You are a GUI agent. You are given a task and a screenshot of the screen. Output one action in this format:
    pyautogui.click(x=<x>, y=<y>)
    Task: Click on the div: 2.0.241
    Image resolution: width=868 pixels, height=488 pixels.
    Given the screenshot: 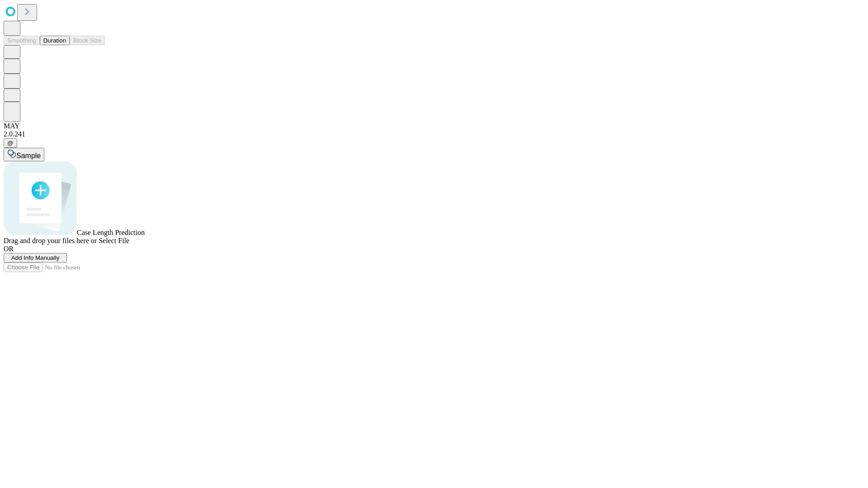 What is the action you would take?
    pyautogui.click(x=434, y=134)
    